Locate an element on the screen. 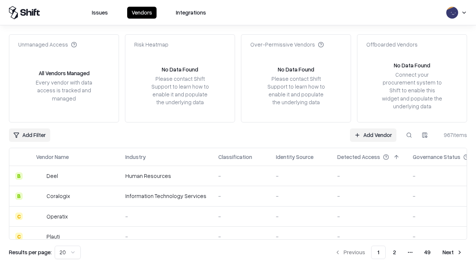  div: Coralogix is located at coordinates (58, 196).